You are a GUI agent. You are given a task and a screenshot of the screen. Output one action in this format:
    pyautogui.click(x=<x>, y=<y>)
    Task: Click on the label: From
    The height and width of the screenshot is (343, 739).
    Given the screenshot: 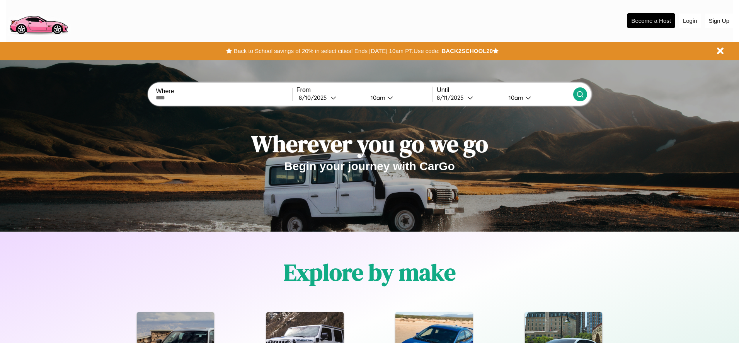 What is the action you would take?
    pyautogui.click(x=365, y=90)
    